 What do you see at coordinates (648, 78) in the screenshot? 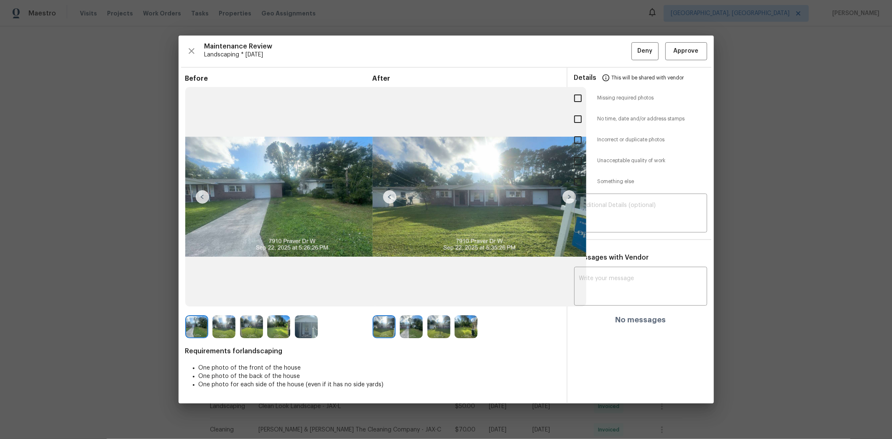
I see `span: This will be shared with vendor` at bounding box center [648, 78].